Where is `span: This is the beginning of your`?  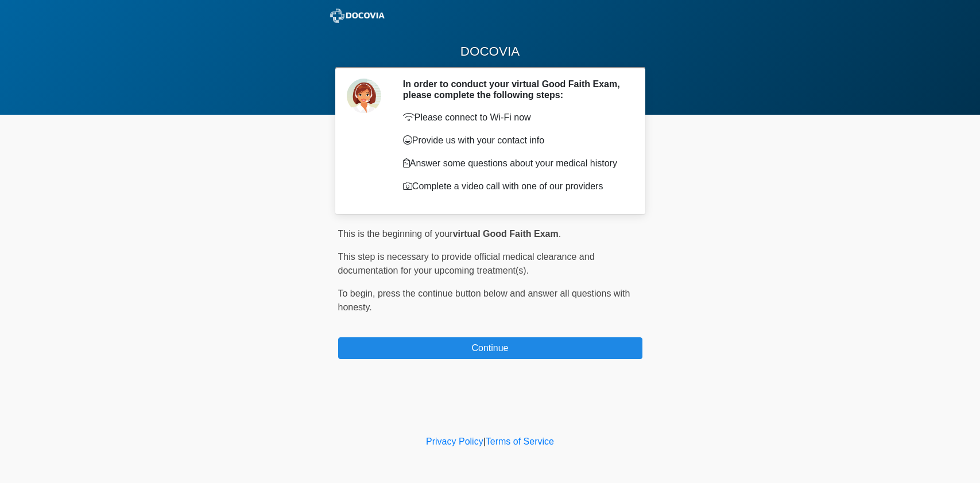
span: This is the beginning of your is located at coordinates (396, 234).